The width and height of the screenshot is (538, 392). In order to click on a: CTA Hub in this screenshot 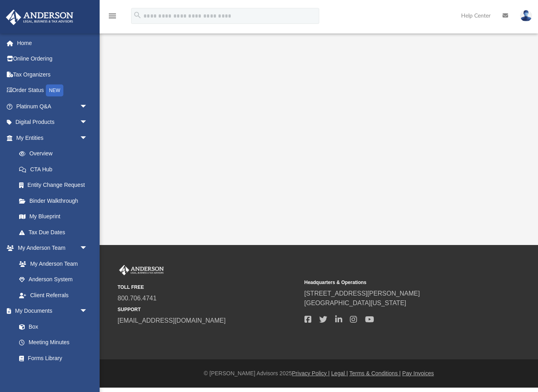, I will do `click(56, 170)`.